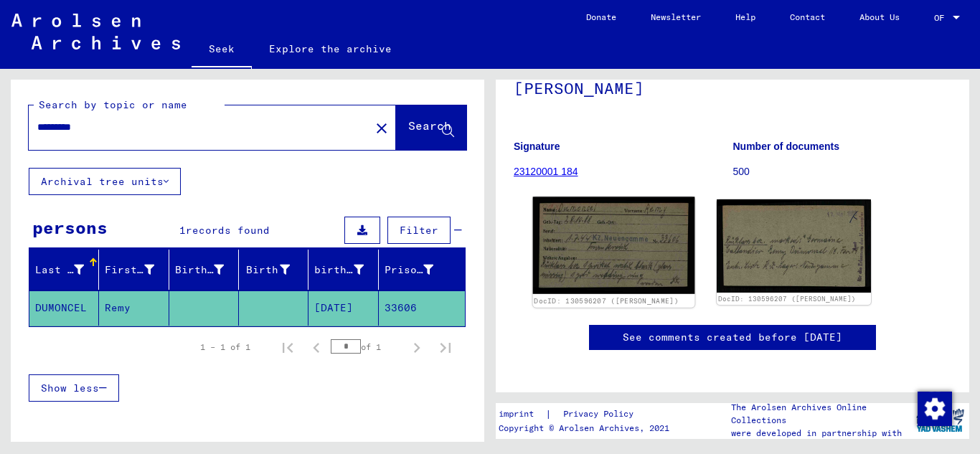  What do you see at coordinates (793, 246) in the screenshot?
I see `img: 002.jpg` at bounding box center [793, 246].